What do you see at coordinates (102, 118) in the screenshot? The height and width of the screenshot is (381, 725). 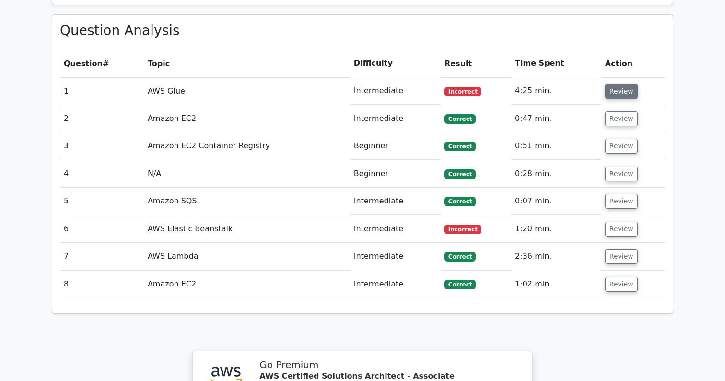 I see `td: 2` at bounding box center [102, 118].